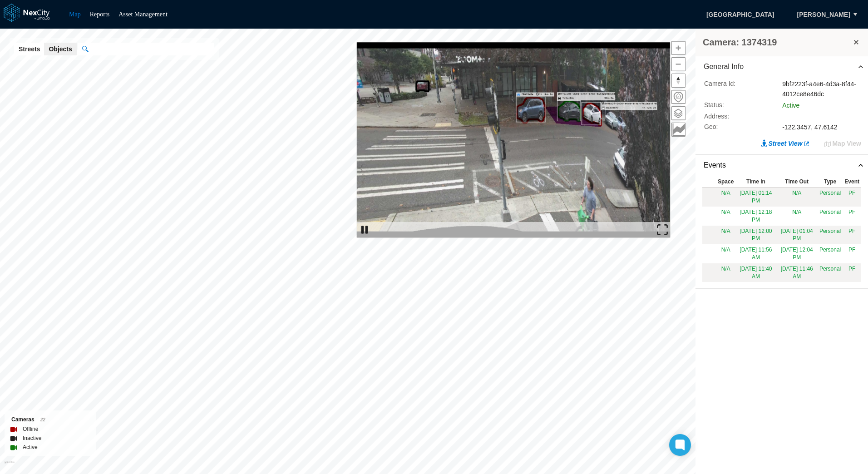 This screenshot has width=868, height=474. I want to click on label: Active, so click(30, 447).